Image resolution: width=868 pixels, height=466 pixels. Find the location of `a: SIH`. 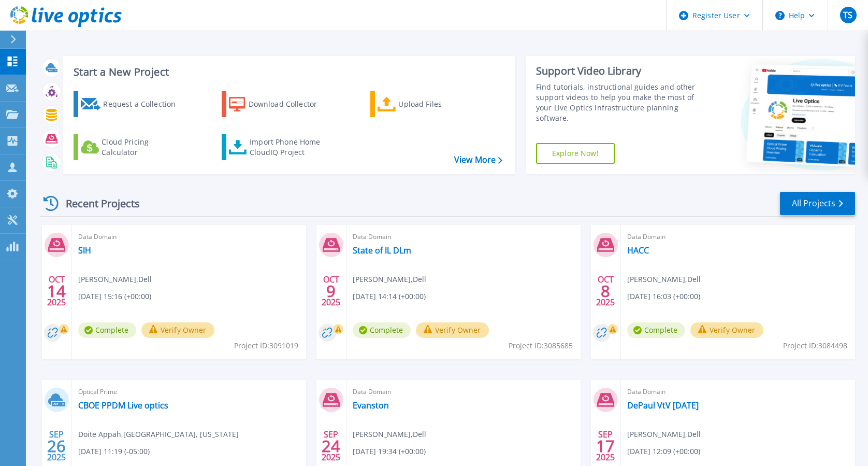

a: SIH is located at coordinates (85, 250).